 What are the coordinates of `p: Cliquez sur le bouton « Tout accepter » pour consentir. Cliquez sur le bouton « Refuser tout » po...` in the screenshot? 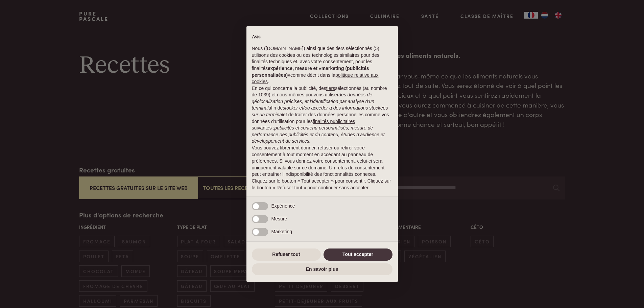 It's located at (322, 184).